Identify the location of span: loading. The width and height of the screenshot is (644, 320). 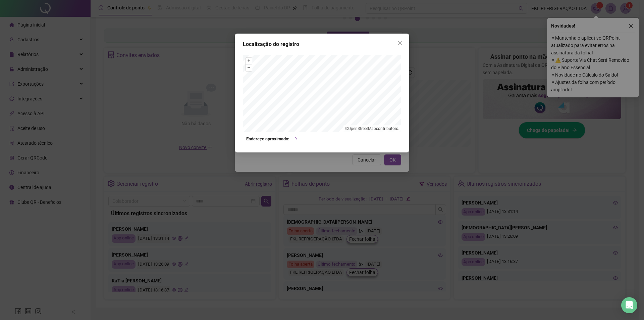
(295, 139).